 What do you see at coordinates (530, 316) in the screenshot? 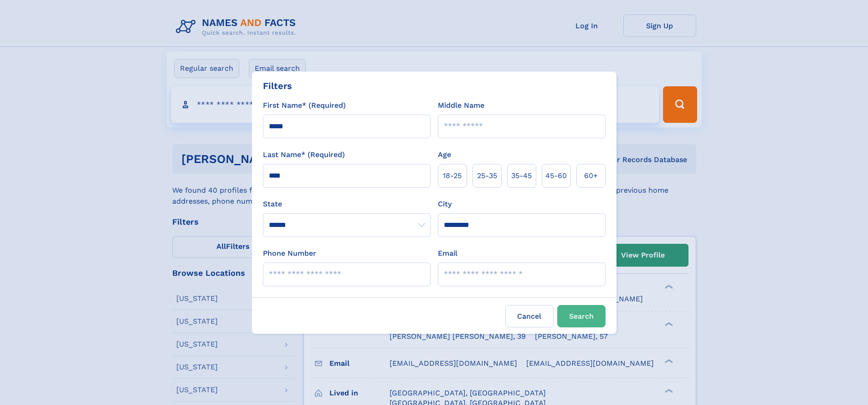
I see `label: Cancel` at bounding box center [530, 316].